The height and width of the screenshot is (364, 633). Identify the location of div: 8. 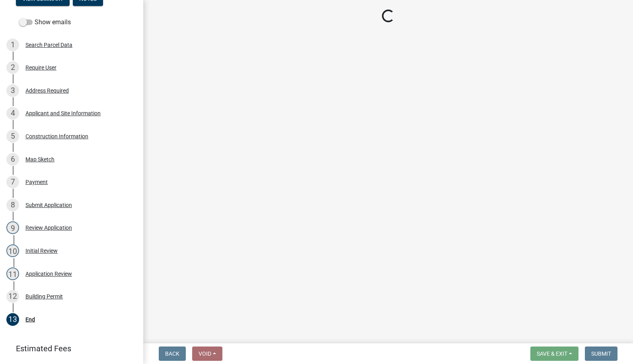
(13, 205).